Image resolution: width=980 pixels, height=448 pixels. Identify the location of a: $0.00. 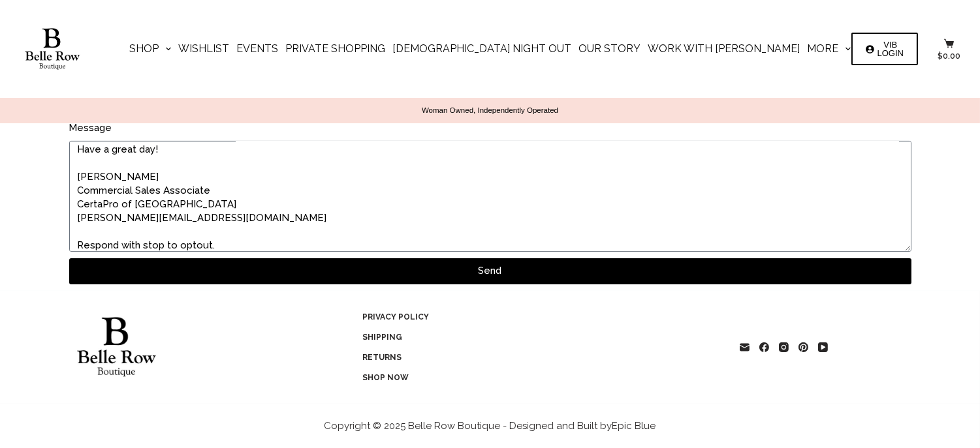
(948, 49).